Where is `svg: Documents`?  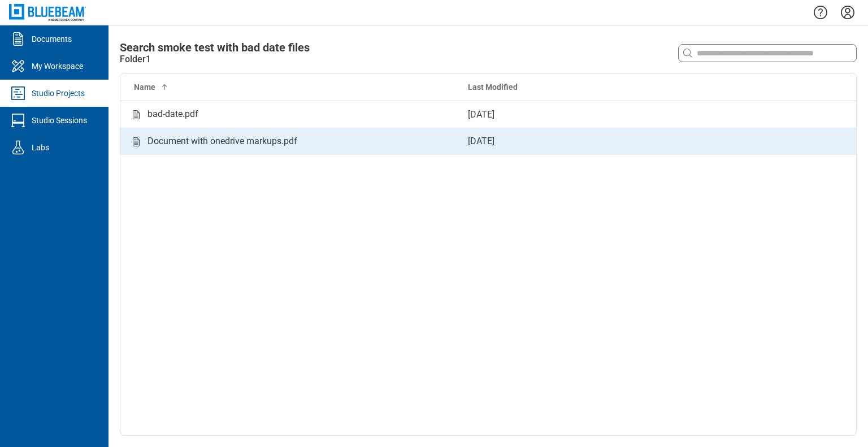
svg: Documents is located at coordinates (18, 39).